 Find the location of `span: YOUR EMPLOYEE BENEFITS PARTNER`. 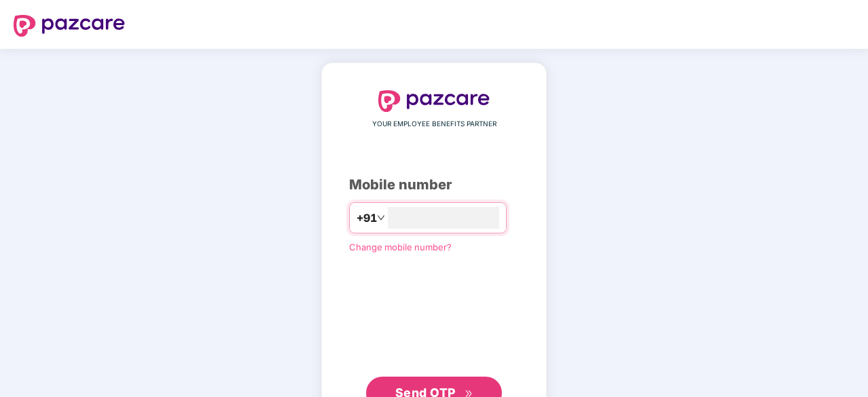

span: YOUR EMPLOYEE BENEFITS PARTNER is located at coordinates (434, 125).